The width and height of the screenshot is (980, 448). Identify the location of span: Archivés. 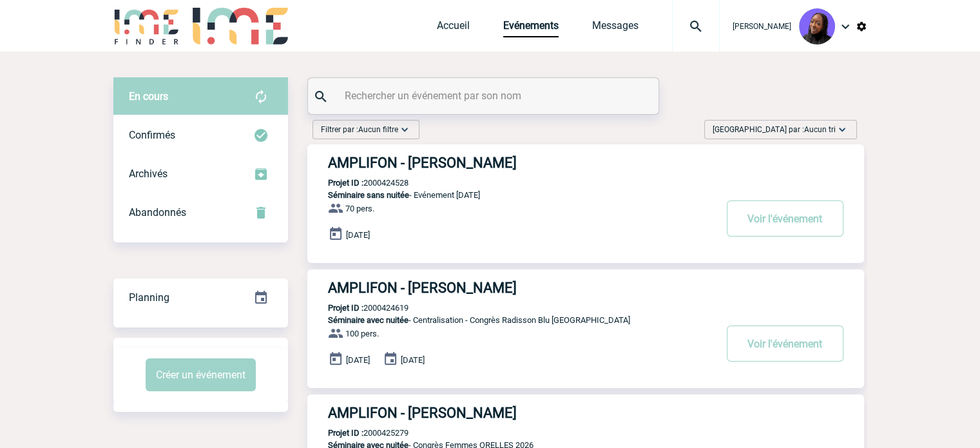
(148, 174).